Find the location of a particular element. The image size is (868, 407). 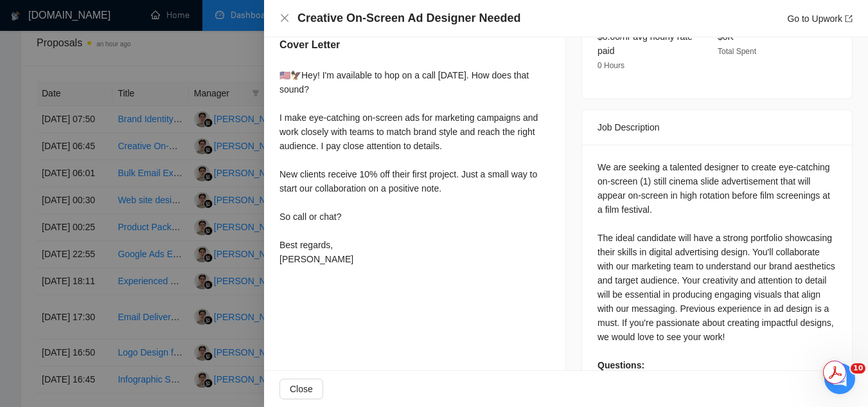

span: Close is located at coordinates (302, 389).